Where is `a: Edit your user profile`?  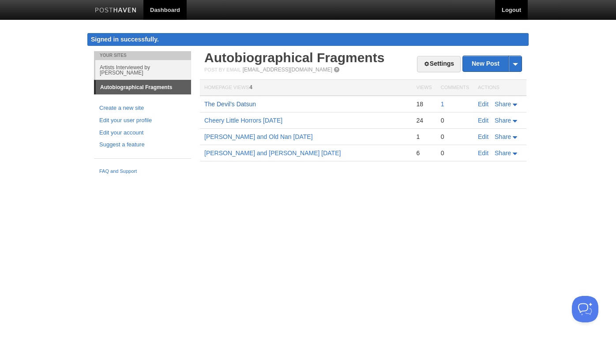
a: Edit your user profile is located at coordinates (142, 120).